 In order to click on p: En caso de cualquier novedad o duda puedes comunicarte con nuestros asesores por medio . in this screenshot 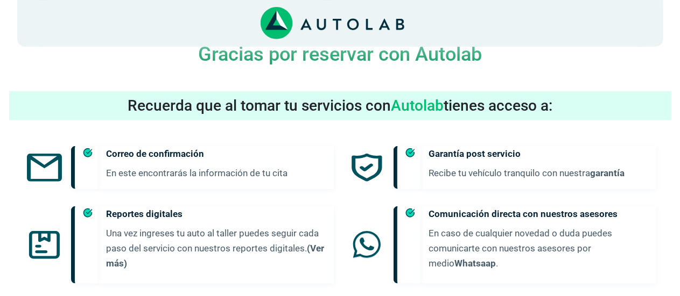, I will do `click(538, 249)`.